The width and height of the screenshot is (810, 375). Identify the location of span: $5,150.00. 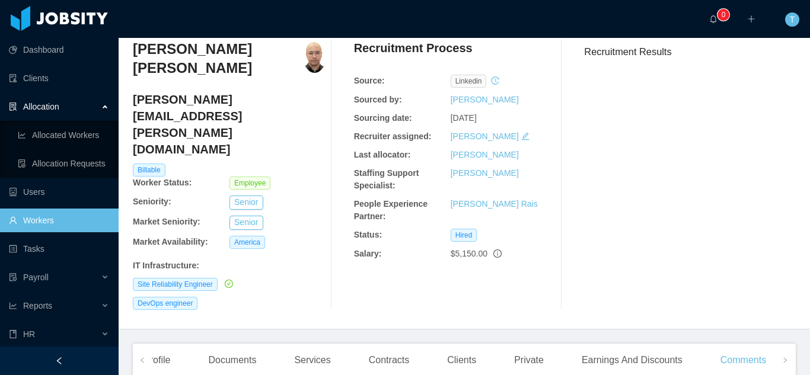
(469, 254).